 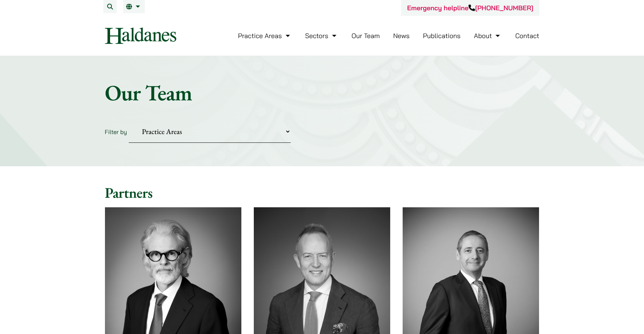 What do you see at coordinates (322, 192) in the screenshot?
I see `h2: Partners` at bounding box center [322, 192].